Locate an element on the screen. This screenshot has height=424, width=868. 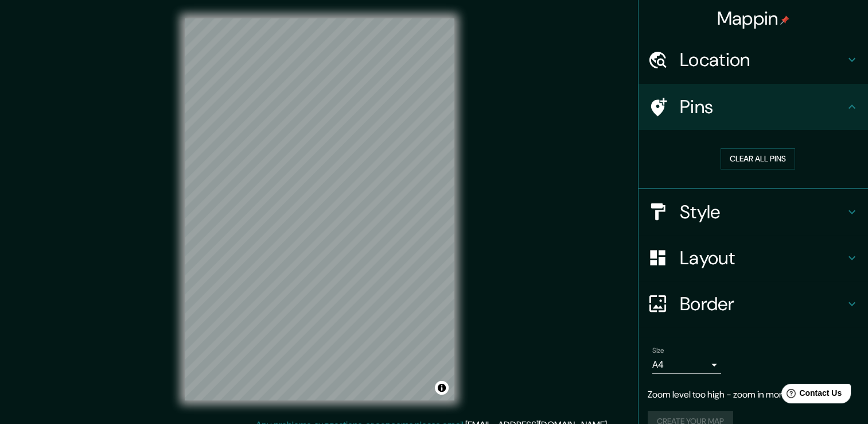
div: Pins is located at coordinates (753, 107).